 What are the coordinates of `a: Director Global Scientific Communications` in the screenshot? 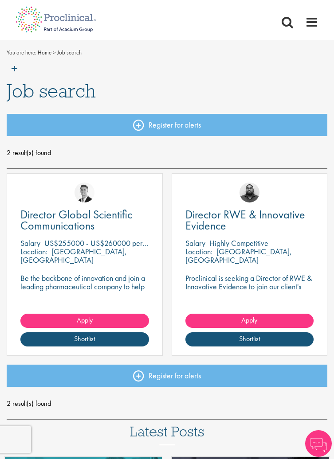 It's located at (85, 220).